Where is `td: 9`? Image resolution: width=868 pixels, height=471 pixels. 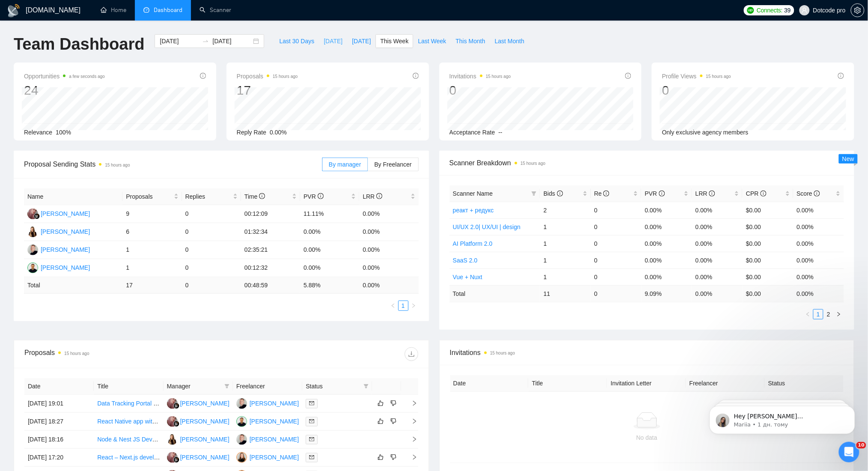
td: 9 is located at coordinates (152, 214).